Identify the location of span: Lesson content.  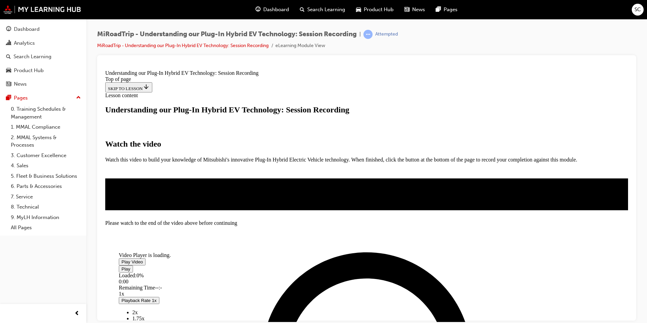
(19, 28).